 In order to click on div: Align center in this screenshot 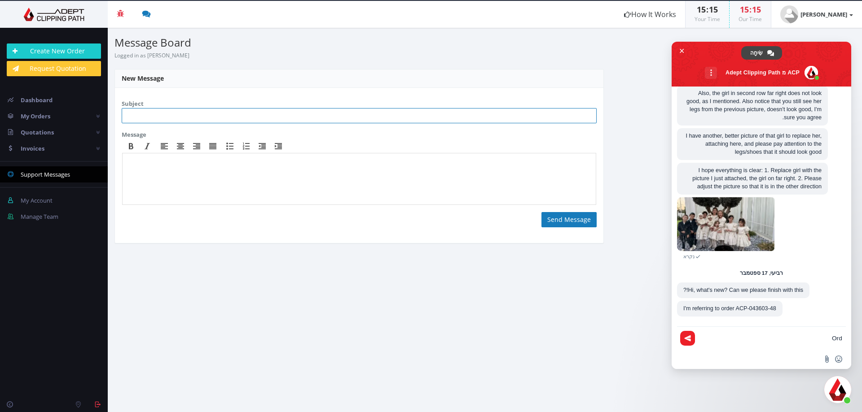, I will do `click(180, 146)`.